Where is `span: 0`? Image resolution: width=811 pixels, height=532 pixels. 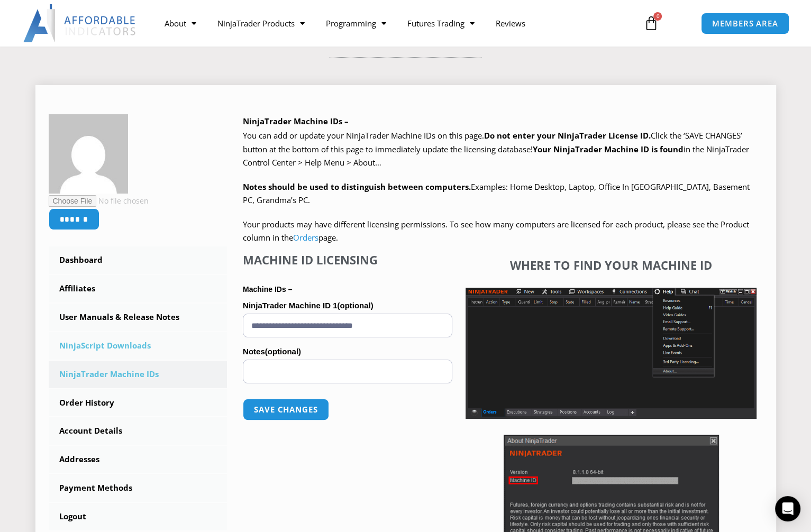
span: 0 is located at coordinates (658, 17).